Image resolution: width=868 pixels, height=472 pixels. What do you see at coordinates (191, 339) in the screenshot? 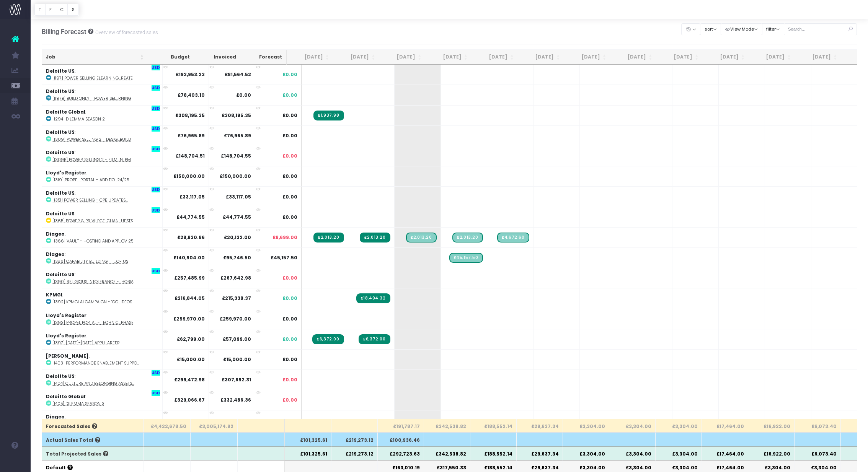
I see `strong: £62,799.00` at bounding box center [191, 339].